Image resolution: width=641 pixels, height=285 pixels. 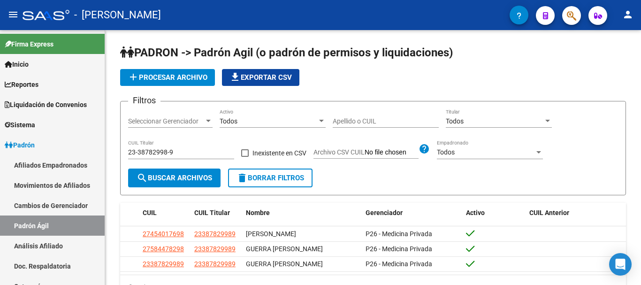 I want to click on mat-icon: menu, so click(x=13, y=15).